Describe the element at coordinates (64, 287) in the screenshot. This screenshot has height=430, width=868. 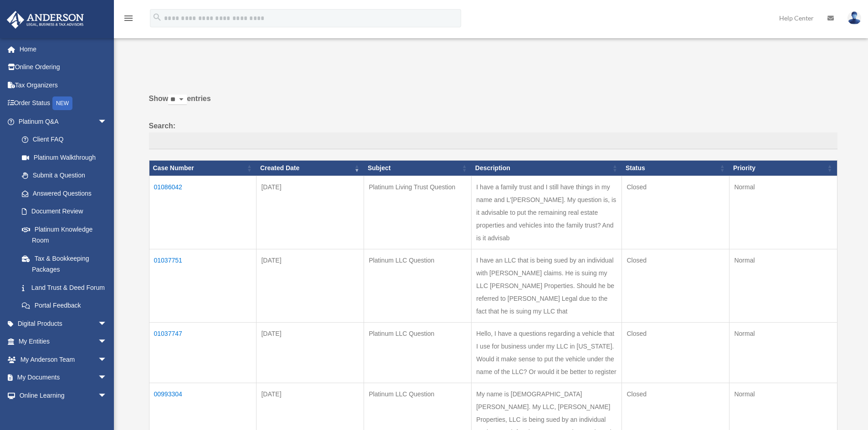
I see `a: Land Trust & Deed Forum` at that location.